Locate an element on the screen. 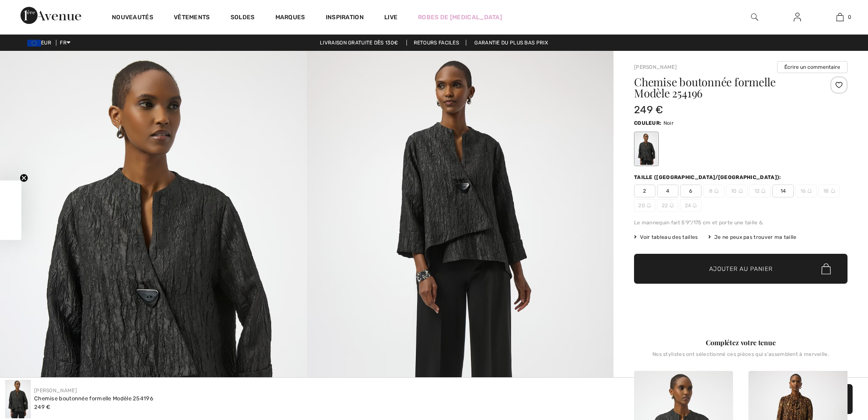  span: 20 is located at coordinates (645, 206).